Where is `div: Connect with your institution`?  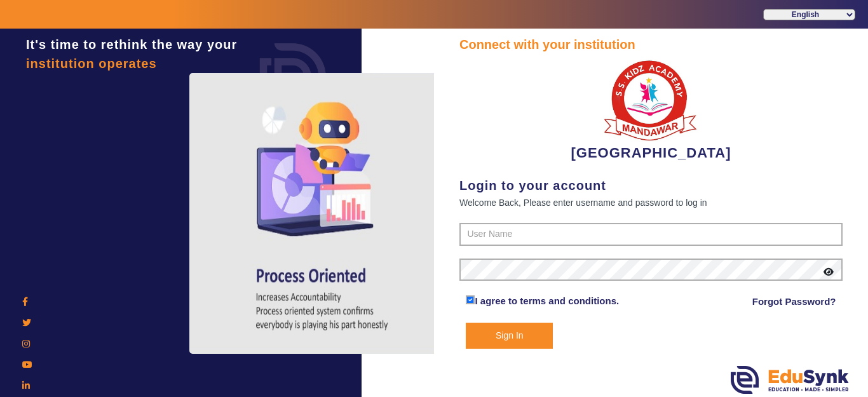 div: Connect with your institution is located at coordinates (650, 44).